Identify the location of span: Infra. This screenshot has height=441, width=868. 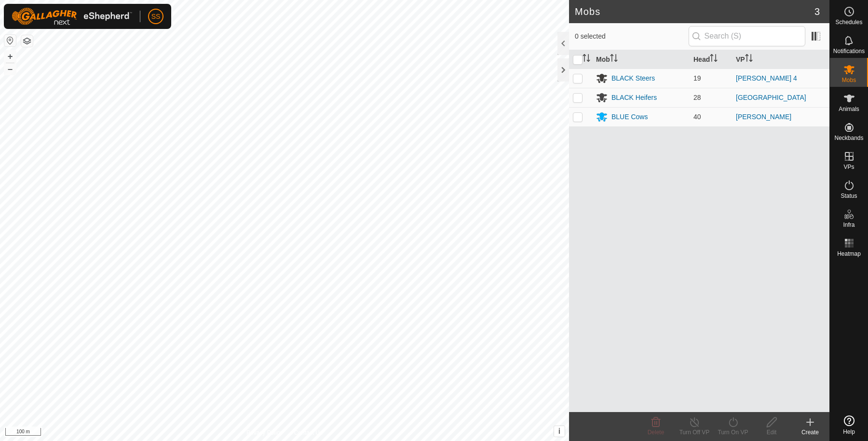
(849, 225).